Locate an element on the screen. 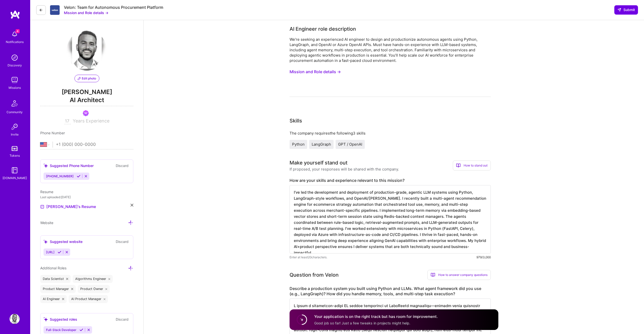 Image resolution: width=644 pixels, height=334 pixels. span: Submit is located at coordinates (626, 10).